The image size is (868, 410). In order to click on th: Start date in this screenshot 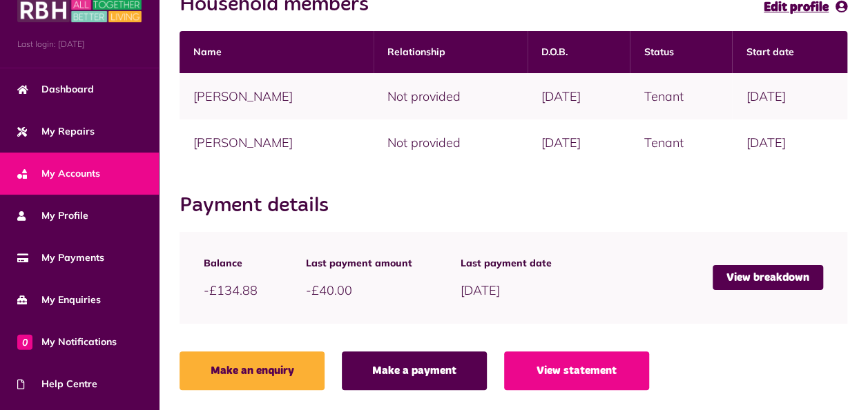, I will do `click(789, 52)`.